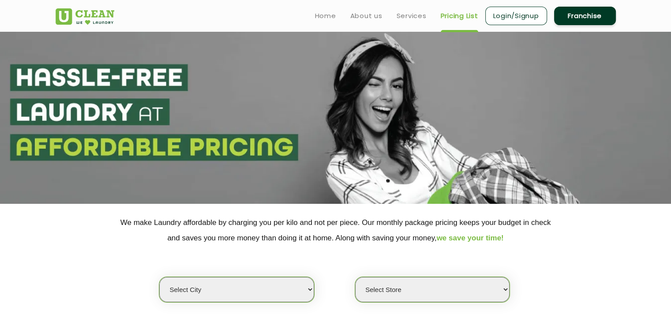 The image size is (671, 322). I want to click on a: Franchise, so click(585, 16).